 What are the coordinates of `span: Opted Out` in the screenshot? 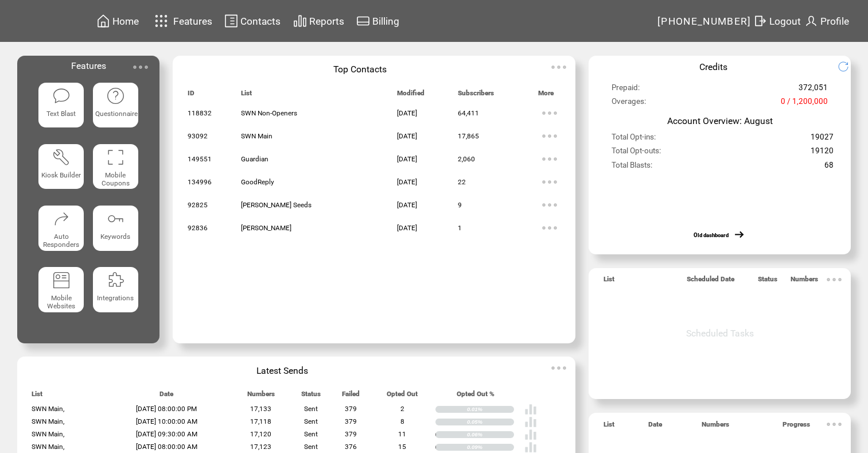 It's located at (402, 396).